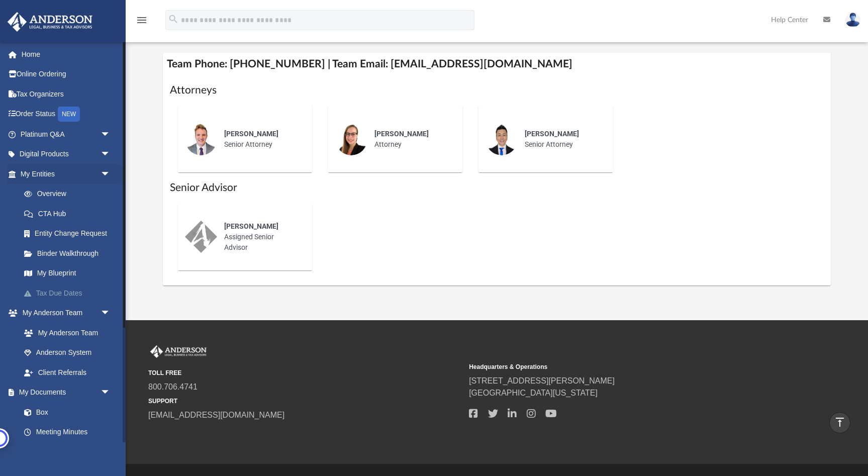 The image size is (868, 476). What do you see at coordinates (497, 90) in the screenshot?
I see `h1: Attorneys` at bounding box center [497, 90].